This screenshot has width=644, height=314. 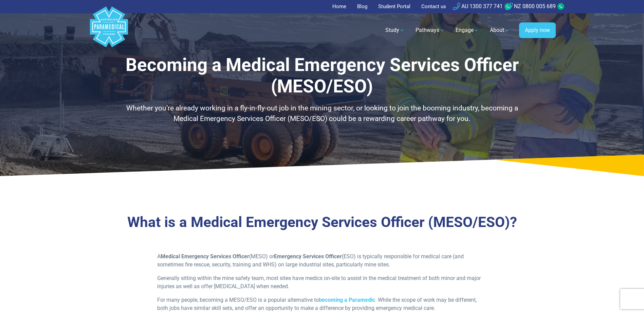 I want to click on a: Study, so click(x=395, y=30).